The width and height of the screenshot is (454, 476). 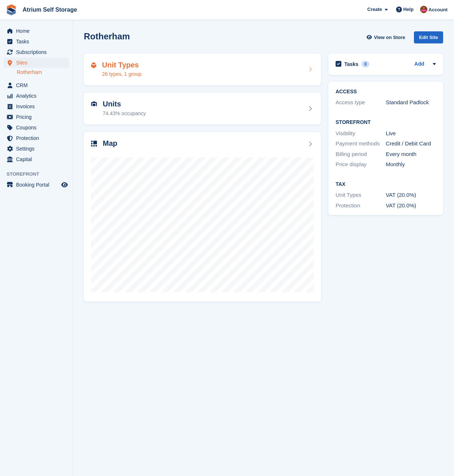 What do you see at coordinates (94, 104) in the screenshot?
I see `img: unit-icn-7be61d7bf1b0ce9d3e12c5938cc71ed9869f7b940bace4675aadf7bd6d80202e.svg` at bounding box center [94, 104].